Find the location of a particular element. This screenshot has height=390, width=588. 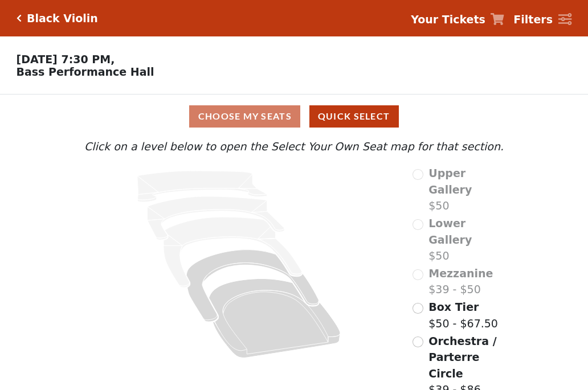

a: Click here to go back to filters is located at coordinates (18, 18).